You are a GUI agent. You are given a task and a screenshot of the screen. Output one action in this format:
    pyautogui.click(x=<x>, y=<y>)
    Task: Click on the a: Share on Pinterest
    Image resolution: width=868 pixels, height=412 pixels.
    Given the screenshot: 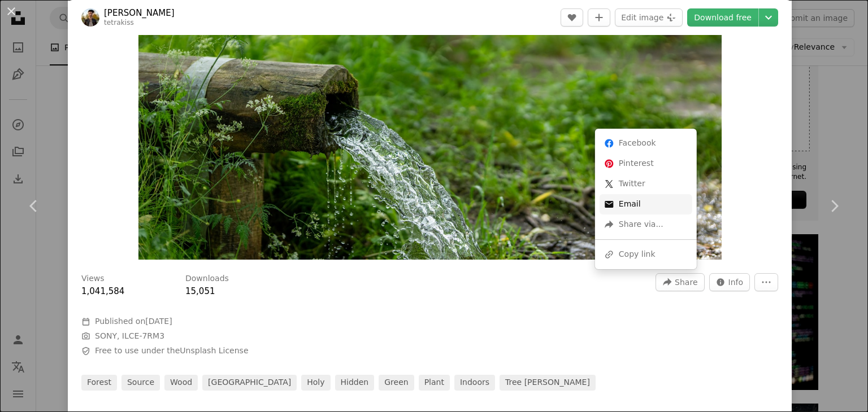 What is the action you would take?
    pyautogui.click(x=646, y=164)
    